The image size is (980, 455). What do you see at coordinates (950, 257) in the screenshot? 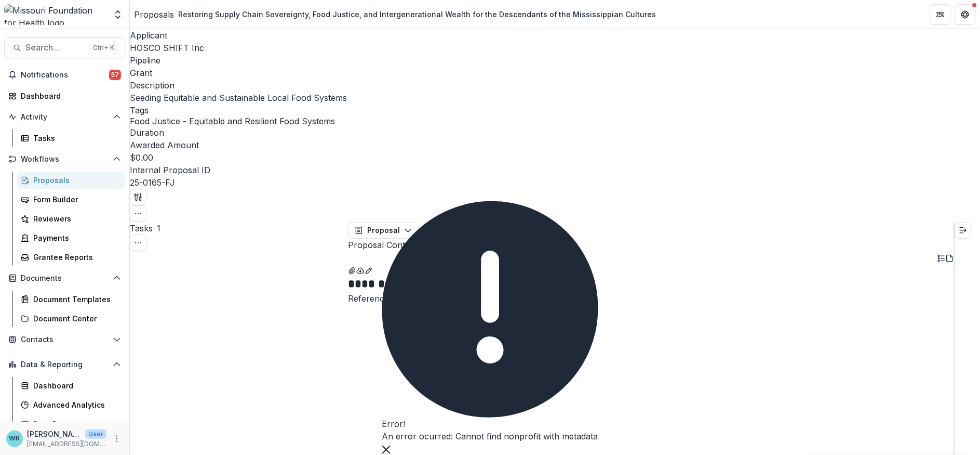
I see `button: PDF view` at bounding box center [950, 257].